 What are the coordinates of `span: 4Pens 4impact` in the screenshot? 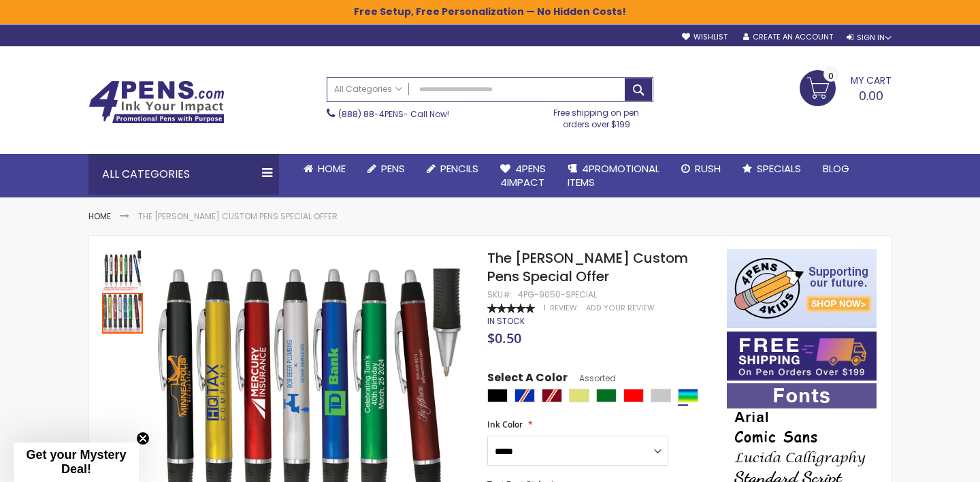 It's located at (523, 175).